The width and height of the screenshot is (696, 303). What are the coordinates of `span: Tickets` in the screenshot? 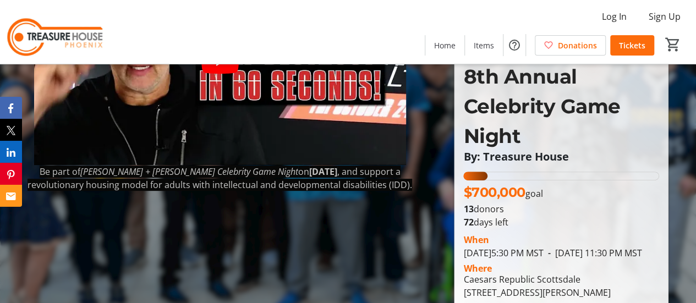 It's located at (632, 45).